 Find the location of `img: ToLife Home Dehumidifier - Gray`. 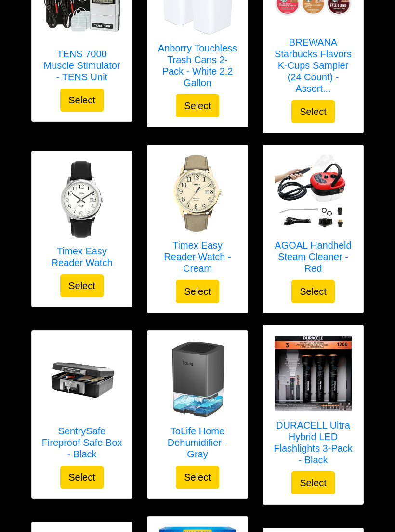

img: ToLife Home Dehumidifier - Gray is located at coordinates (198, 379).